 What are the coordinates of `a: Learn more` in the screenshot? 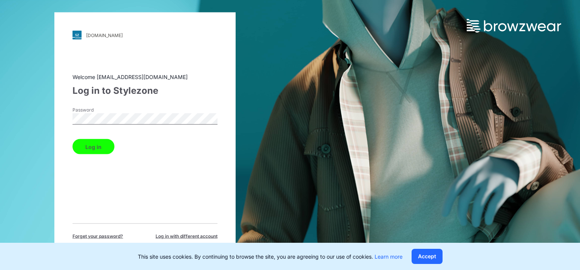 It's located at (389, 256).